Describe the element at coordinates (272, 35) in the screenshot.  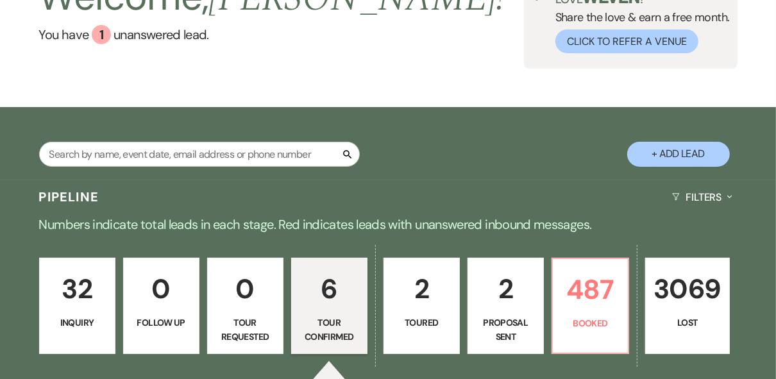
I see `a: You have 1 unanswered lead.` at that location.